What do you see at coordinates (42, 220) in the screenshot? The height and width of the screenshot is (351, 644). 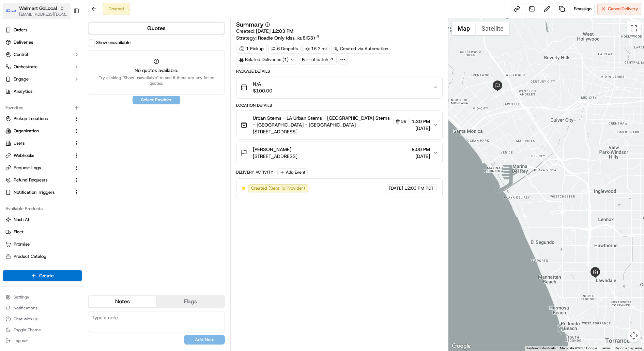 I see `button: Nash AI` at bounding box center [42, 220].